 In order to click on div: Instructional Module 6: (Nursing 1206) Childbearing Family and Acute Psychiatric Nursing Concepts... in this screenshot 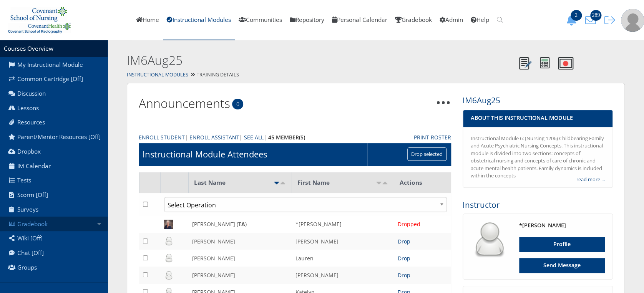, I will do `click(537, 157)`.